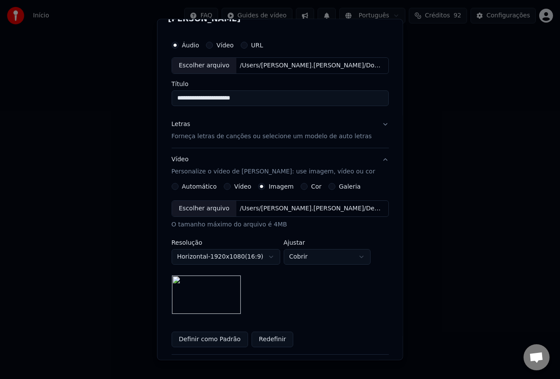 Image resolution: width=560 pixels, height=379 pixels. Describe the element at coordinates (327, 242) in the screenshot. I see `label: Ajustar` at that location.